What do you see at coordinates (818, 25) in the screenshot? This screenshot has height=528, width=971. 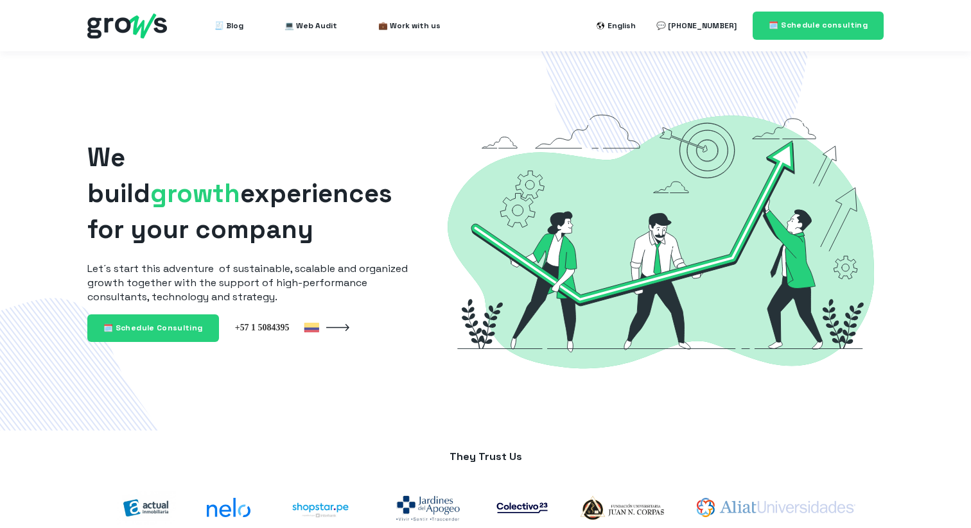 I see `a: 🗓️ Schedule consulting` at bounding box center [818, 25].